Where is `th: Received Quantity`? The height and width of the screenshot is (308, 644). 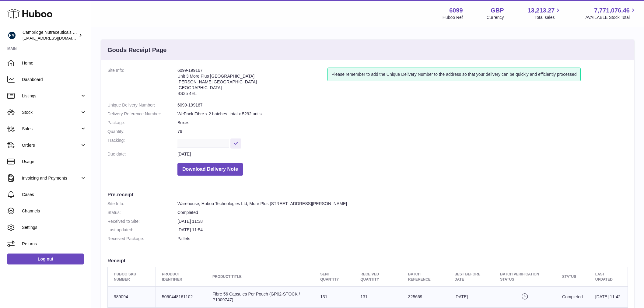 th: Received Quantity is located at coordinates (378, 276).